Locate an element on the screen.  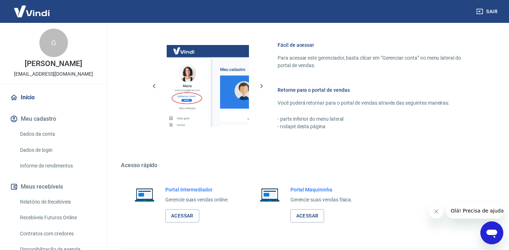
button: Meus recebíveis is located at coordinates (53, 187).